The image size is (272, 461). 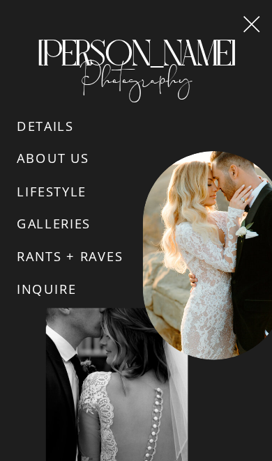 What do you see at coordinates (137, 150) in the screenshot?
I see `h1: Let's do this.` at bounding box center [137, 150].